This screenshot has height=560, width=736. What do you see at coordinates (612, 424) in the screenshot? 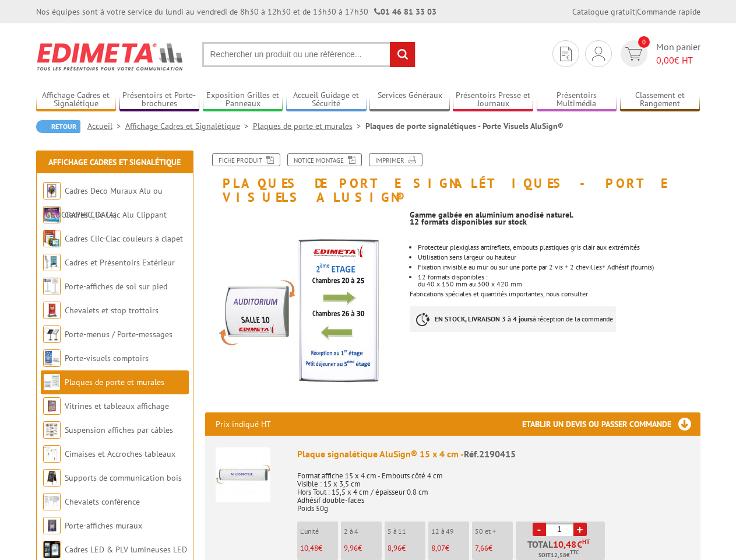
I see `h3: Etablir un devis ou passer commande` at bounding box center [612, 424].